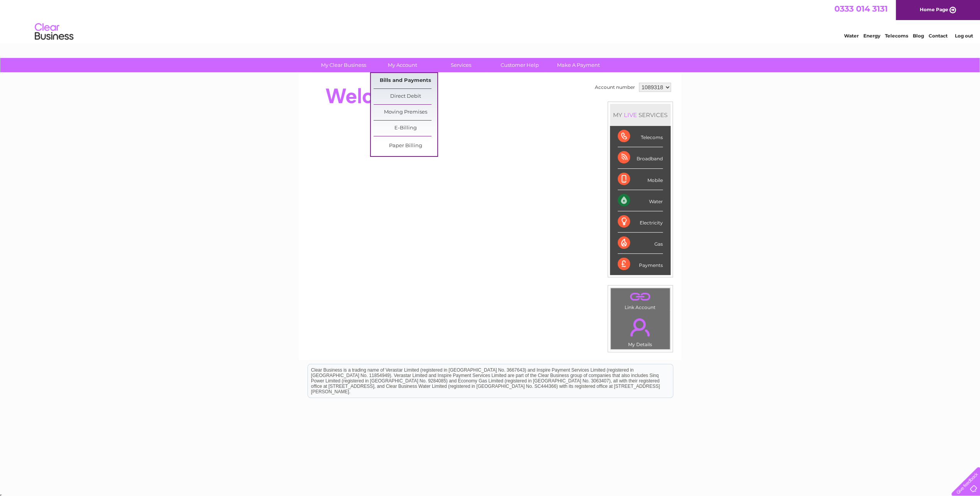  I want to click on a: E-Billing, so click(405, 128).